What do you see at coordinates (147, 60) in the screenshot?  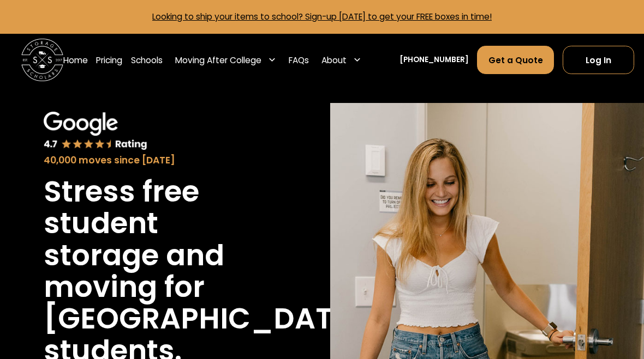 I see `a: Schools` at bounding box center [147, 60].